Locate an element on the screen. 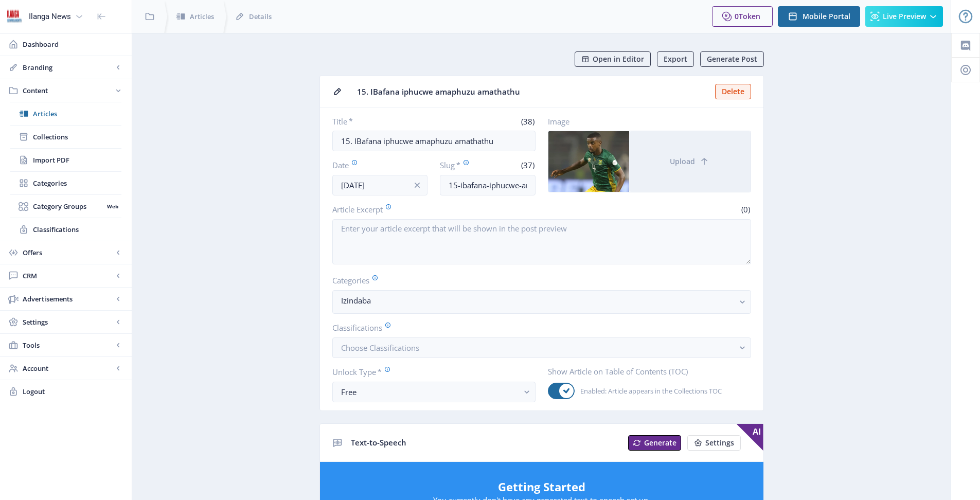 The width and height of the screenshot is (980, 500). span: Account is located at coordinates (68, 368).